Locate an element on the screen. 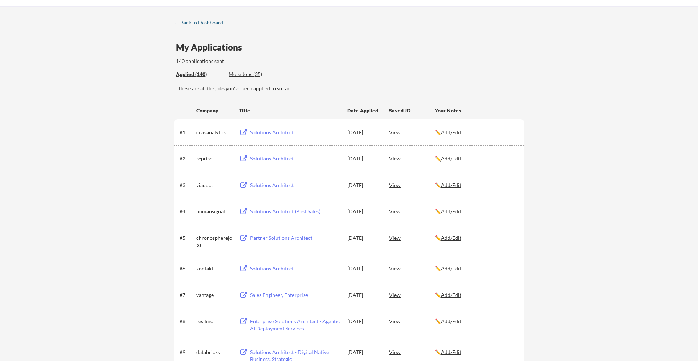  div: Solutions Architect (Post Sales) is located at coordinates (295, 211).